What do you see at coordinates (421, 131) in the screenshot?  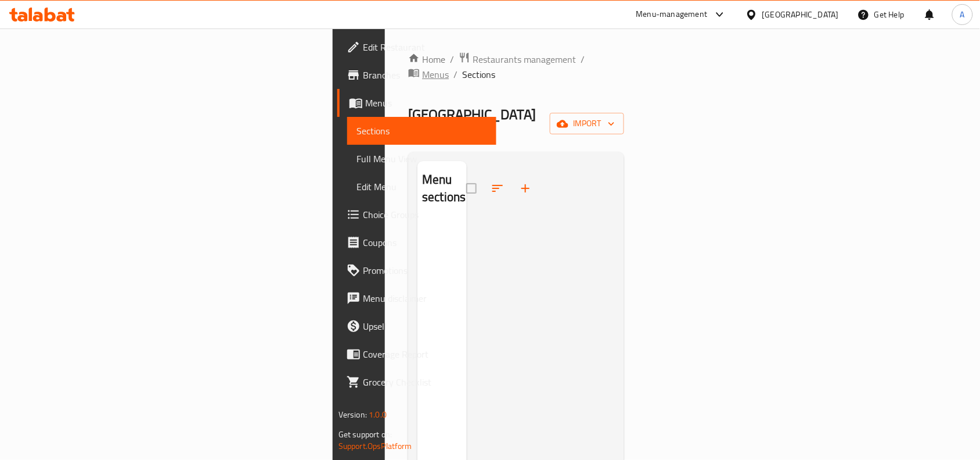 I see `span: Sections` at bounding box center [421, 131].